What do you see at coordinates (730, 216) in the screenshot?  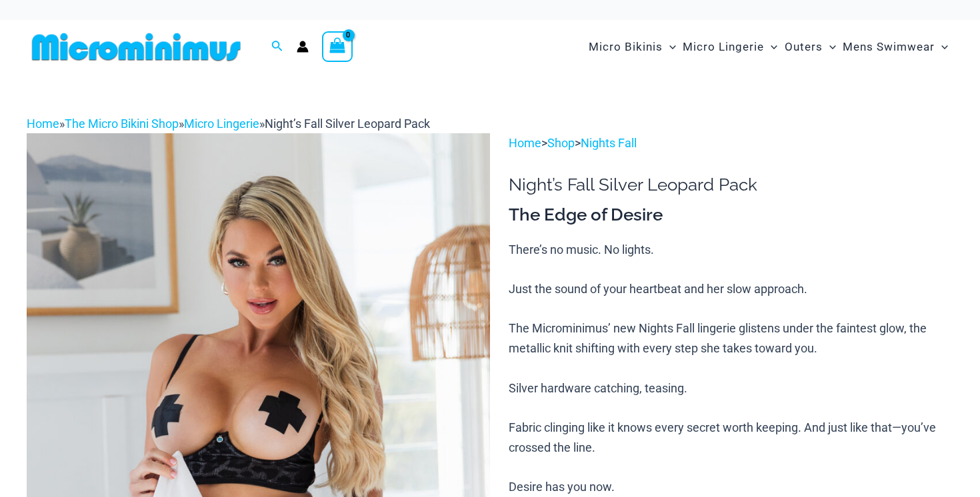 I see `h3: The Edge of Desire` at bounding box center [730, 216].